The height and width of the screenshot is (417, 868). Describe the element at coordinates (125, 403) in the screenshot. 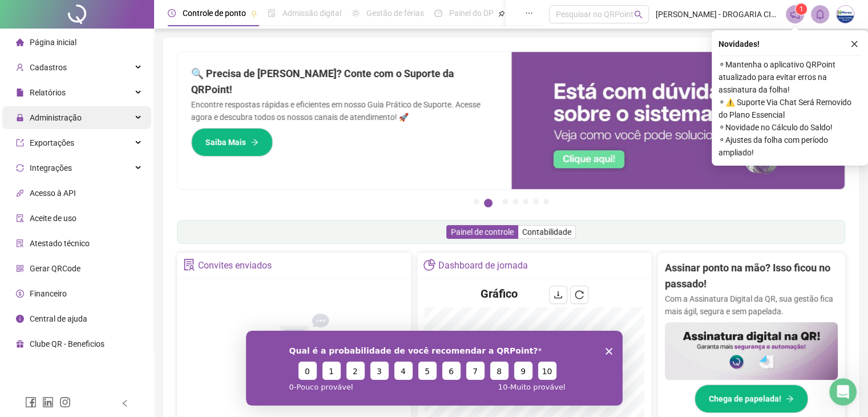

I see `span: left` at that location.